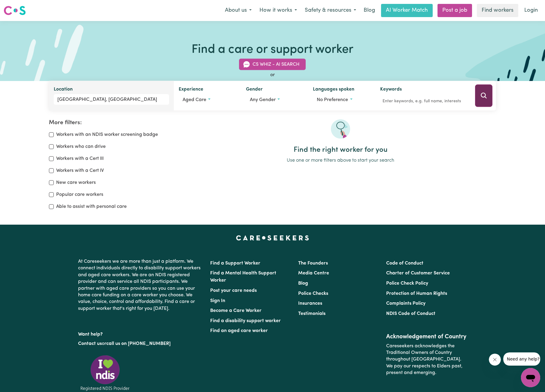 The width and height of the screenshot is (545, 392). What do you see at coordinates (313, 294) in the screenshot?
I see `a: Police Checks` at bounding box center [313, 294].